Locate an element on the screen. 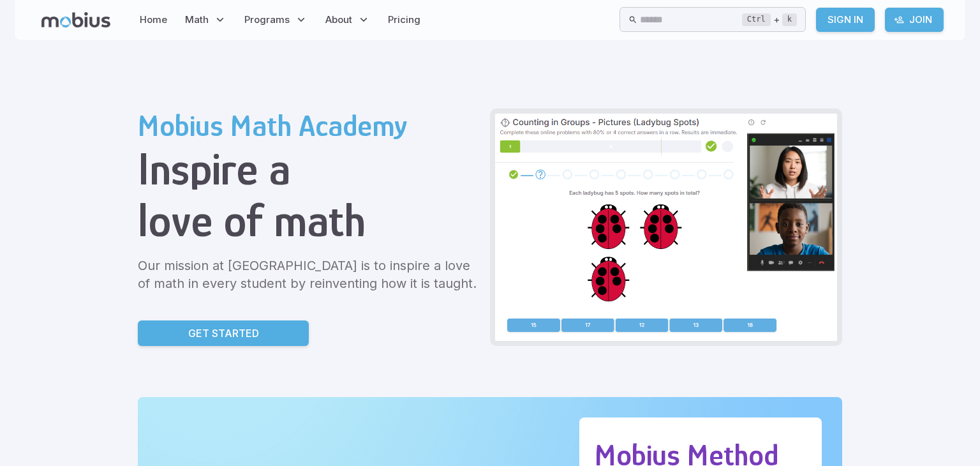  a: Join is located at coordinates (914, 20).